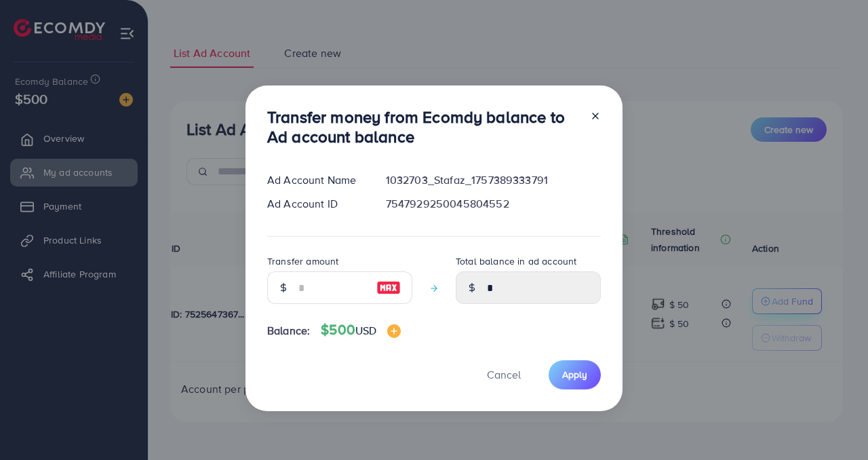 This screenshot has height=460, width=868. What do you see at coordinates (315, 203) in the screenshot?
I see `div: Ad Account ID` at bounding box center [315, 203].